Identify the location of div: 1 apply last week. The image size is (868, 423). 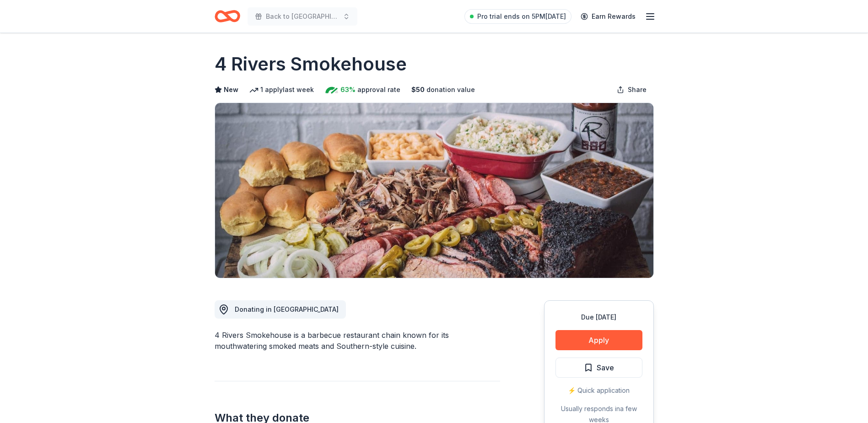
(282, 90).